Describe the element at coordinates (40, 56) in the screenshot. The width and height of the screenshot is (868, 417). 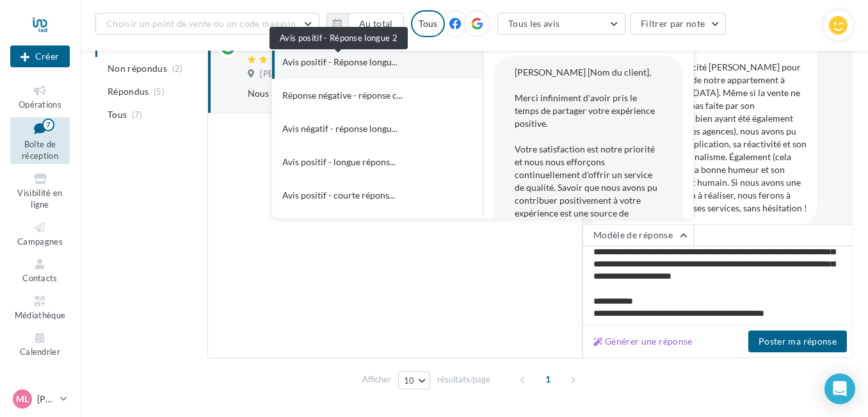
I see `div: Nouvelle campagne` at that location.